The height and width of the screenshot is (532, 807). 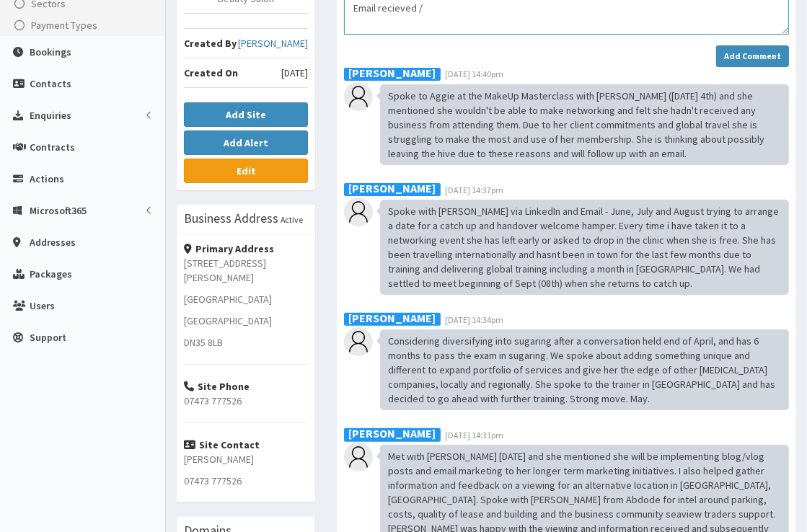 What do you see at coordinates (246, 171) in the screenshot?
I see `b: Edit` at bounding box center [246, 171].